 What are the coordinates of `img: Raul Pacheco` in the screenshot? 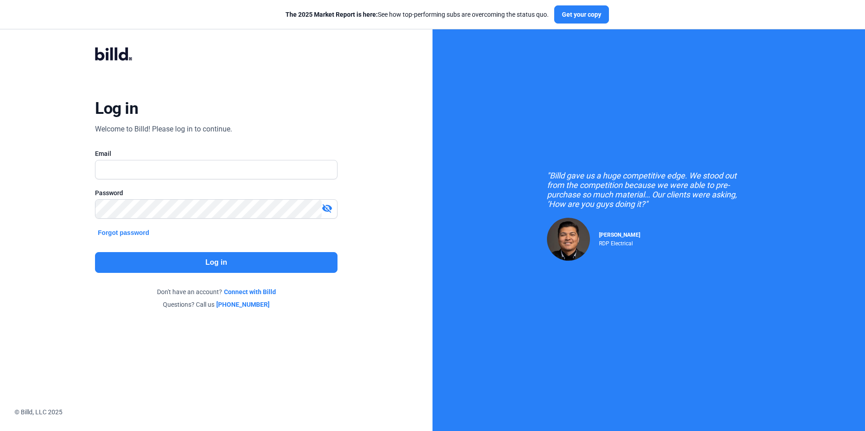 It's located at (568, 239).